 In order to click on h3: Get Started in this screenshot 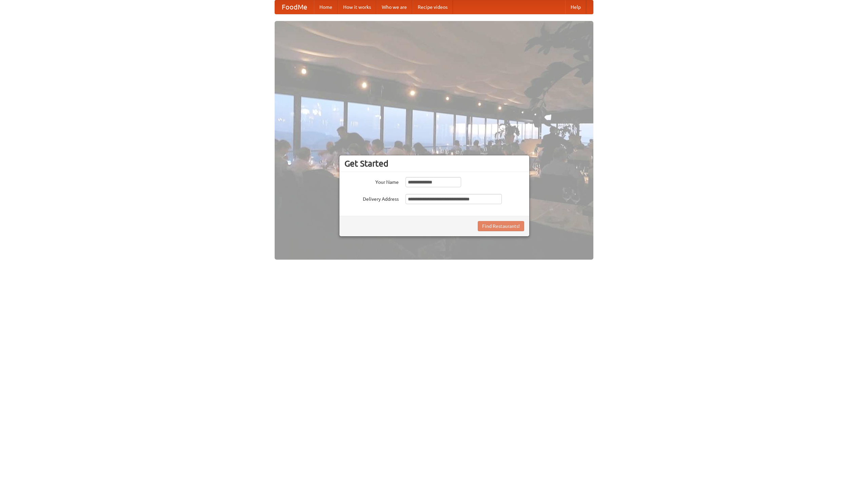, I will do `click(434, 163)`.